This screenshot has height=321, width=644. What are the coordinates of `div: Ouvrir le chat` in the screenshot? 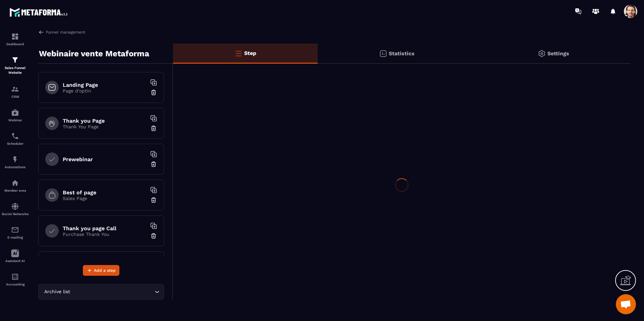 It's located at (626, 304).